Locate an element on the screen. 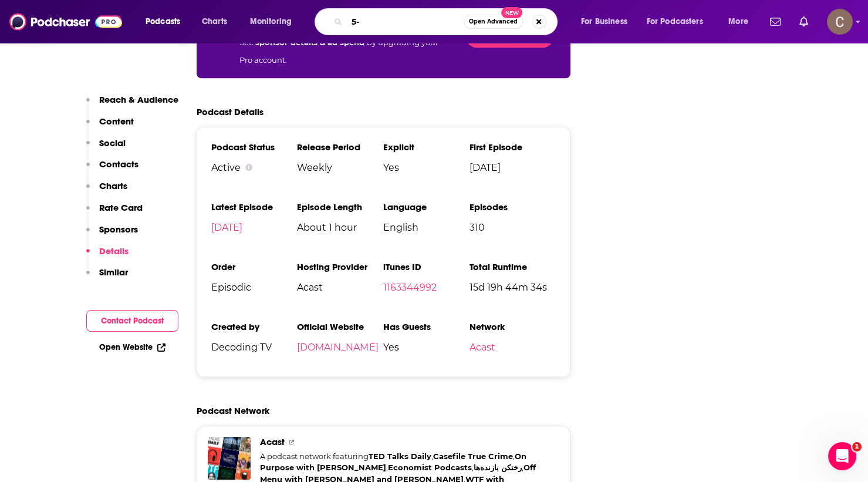 This screenshot has height=482, width=868. p: Rate Card is located at coordinates (121, 207).